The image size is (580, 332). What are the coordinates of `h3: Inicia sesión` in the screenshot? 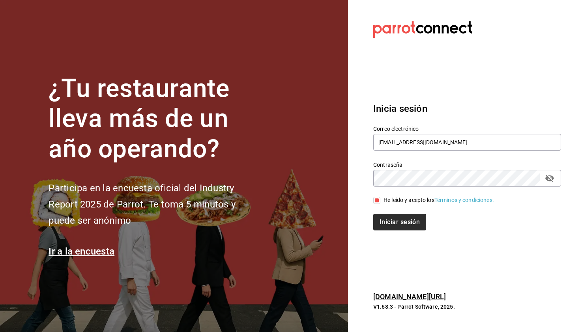 It's located at (468, 109).